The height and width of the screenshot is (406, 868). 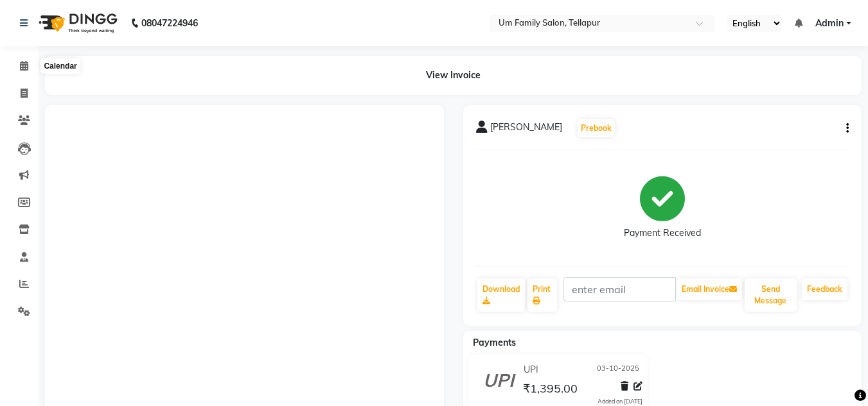 What do you see at coordinates (770, 295) in the screenshot?
I see `button: Send Message` at bounding box center [770, 295].